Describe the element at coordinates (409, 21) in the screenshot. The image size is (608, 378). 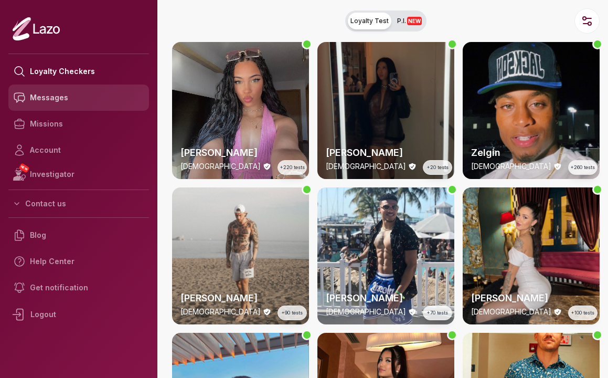
I see `span: P.I.` at that location.